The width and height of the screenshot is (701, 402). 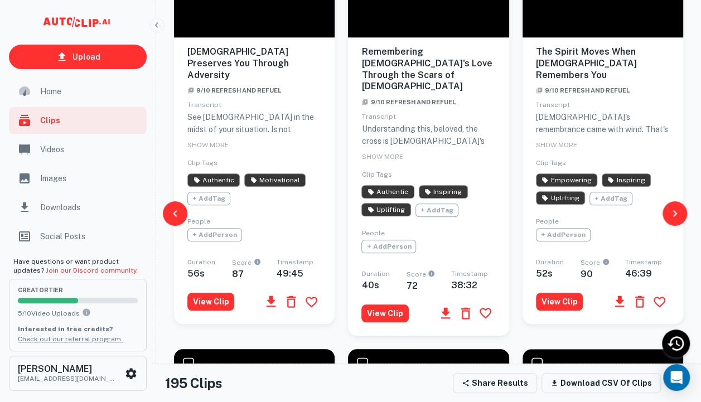 I want to click on div: Downloads, so click(x=77, y=207).